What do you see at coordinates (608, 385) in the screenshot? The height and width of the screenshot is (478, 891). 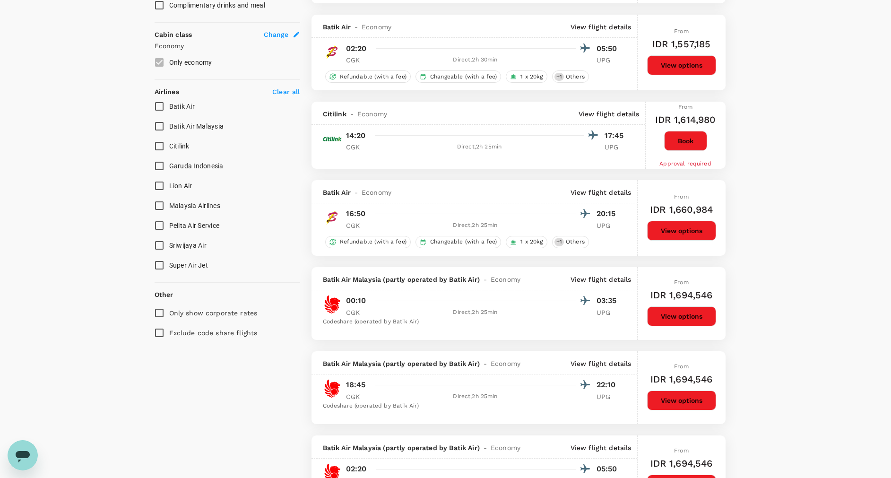 I see `p: 22:10` at bounding box center [608, 385].